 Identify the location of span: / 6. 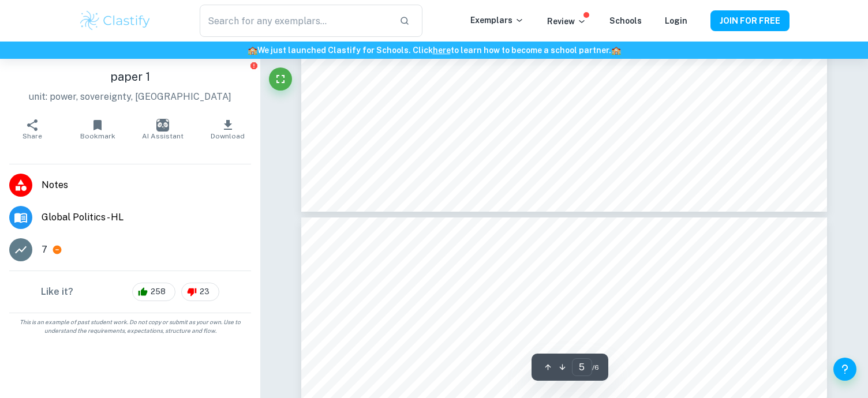
(596, 368).